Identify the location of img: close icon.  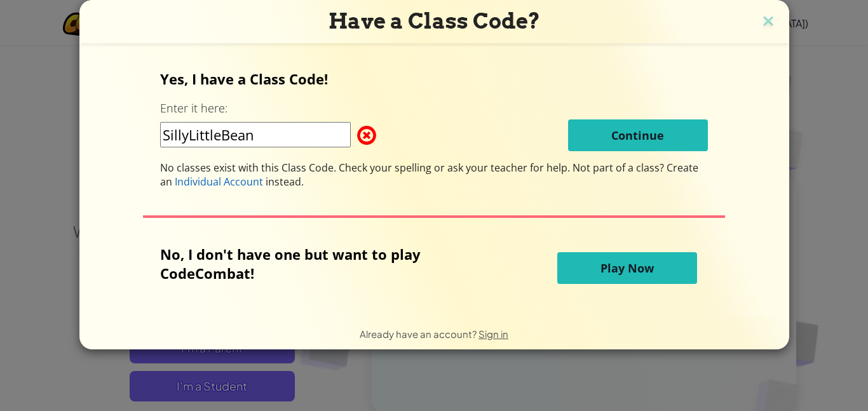
(769, 22).